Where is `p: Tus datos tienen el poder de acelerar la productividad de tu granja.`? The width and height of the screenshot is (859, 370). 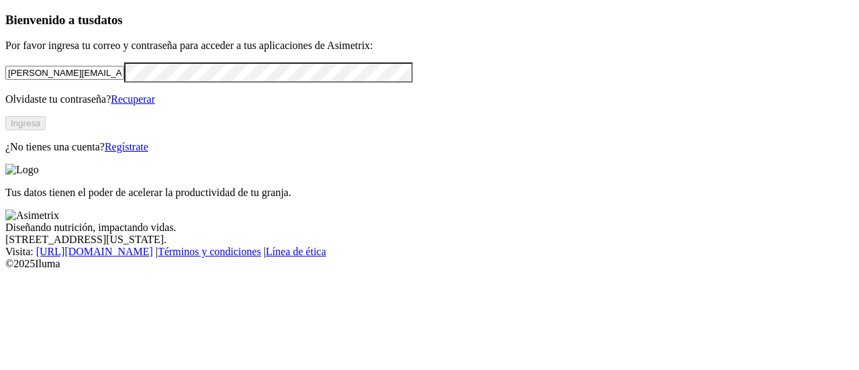
p: Tus datos tienen el poder de acelerar la productividad de tu granja. is located at coordinates (429, 193).